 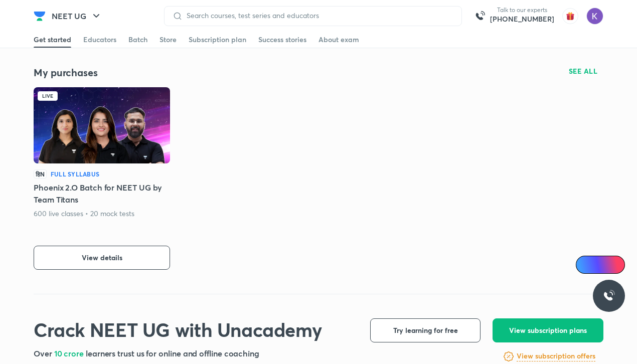 What do you see at coordinates (85, 213) in the screenshot?
I see `p: 600 live classes • 20 mock tests` at bounding box center [85, 213].